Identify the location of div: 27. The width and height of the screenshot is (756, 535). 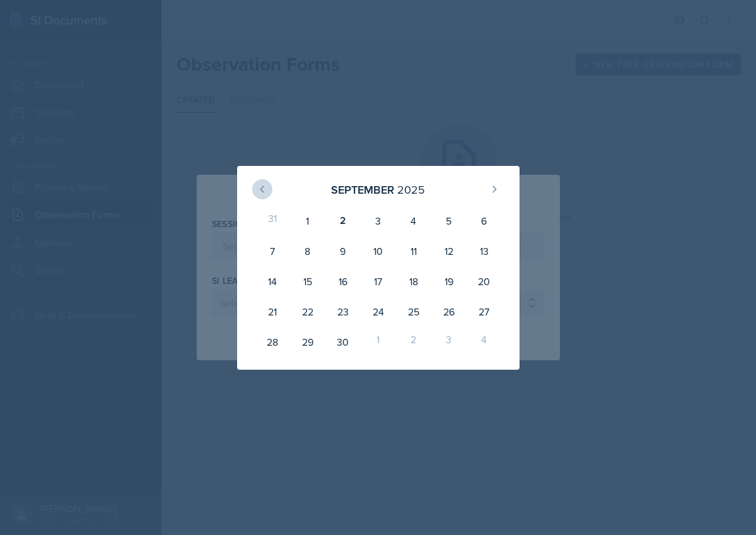
(484, 312).